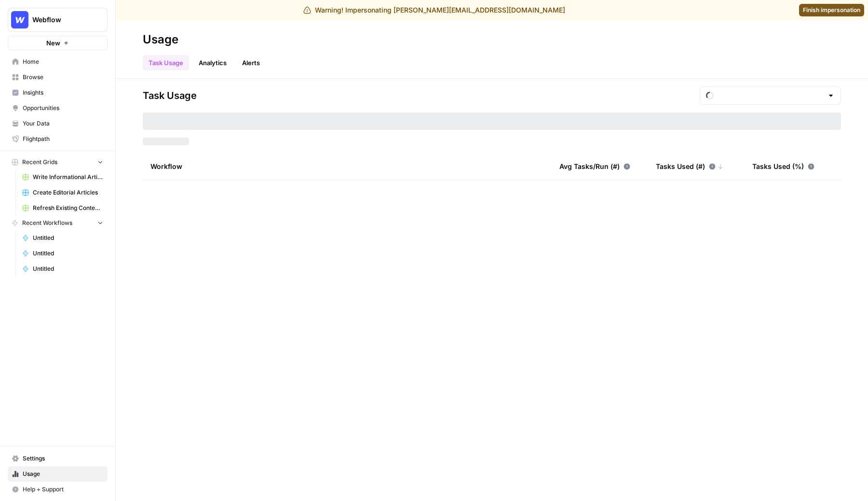 This screenshot has height=501, width=868. Describe the element at coordinates (62, 139) in the screenshot. I see `span: Flightpath` at that location.